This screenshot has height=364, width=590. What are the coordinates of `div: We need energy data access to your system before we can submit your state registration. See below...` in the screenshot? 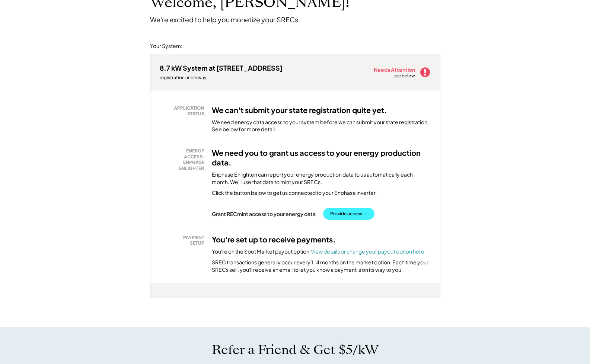 It's located at (321, 126).